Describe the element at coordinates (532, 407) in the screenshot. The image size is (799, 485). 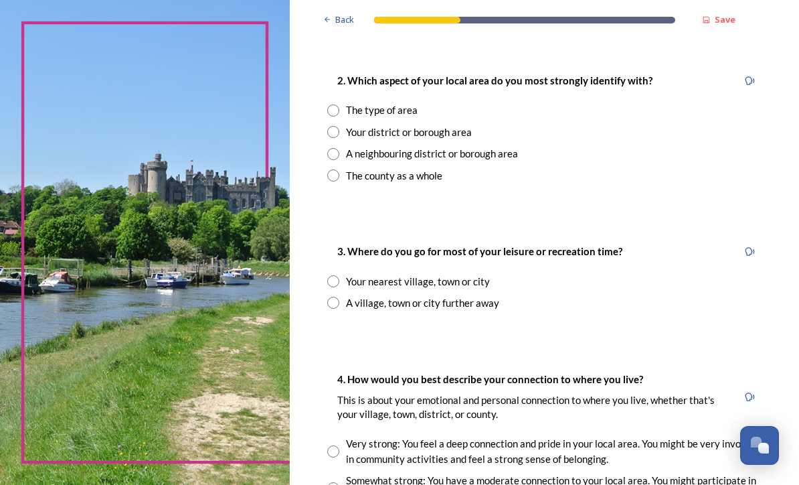
I see `p: This is about your emotional and personal connection to where you live, whether that's your villa...` at that location.